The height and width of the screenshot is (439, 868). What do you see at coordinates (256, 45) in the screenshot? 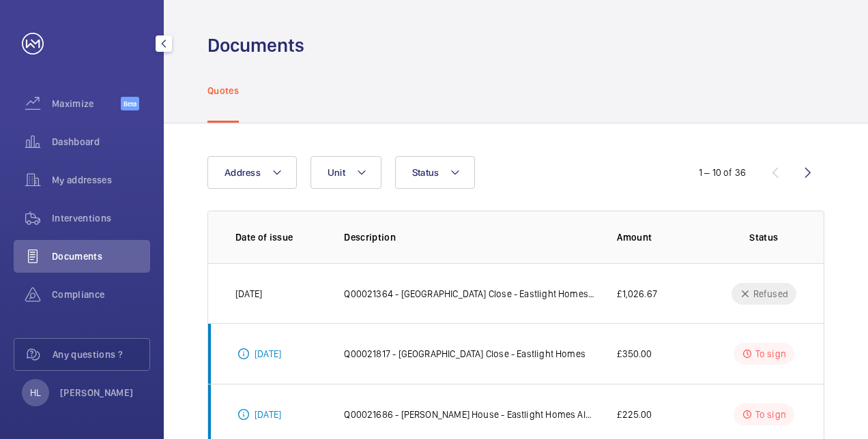
I see `h1: Documents` at bounding box center [256, 45].